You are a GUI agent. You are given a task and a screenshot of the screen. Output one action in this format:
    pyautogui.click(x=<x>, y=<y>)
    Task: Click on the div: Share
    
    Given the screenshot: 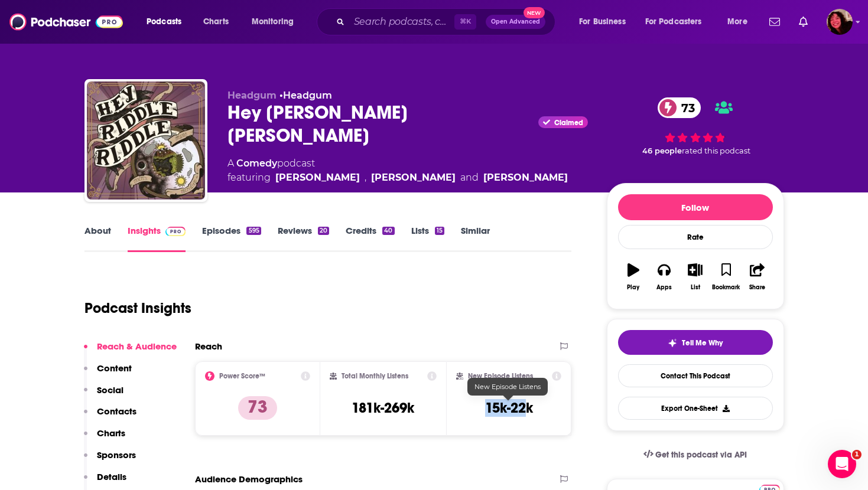 What is the action you would take?
    pyautogui.click(x=757, y=288)
    